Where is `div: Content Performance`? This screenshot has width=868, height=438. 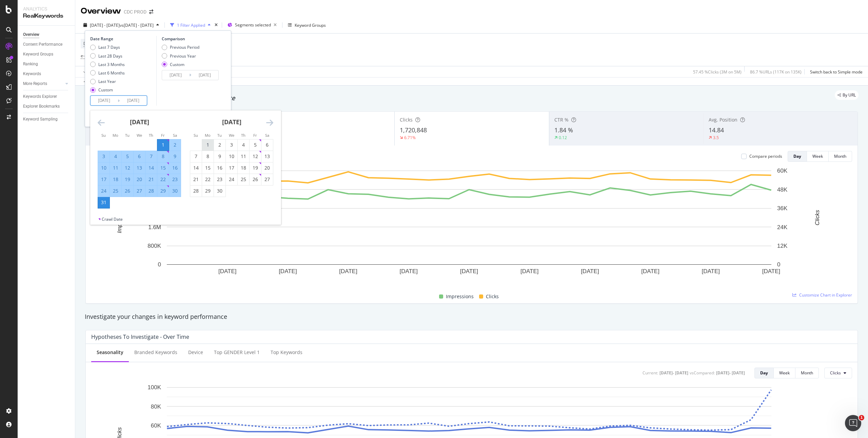
div: Content Performance is located at coordinates (43, 45).